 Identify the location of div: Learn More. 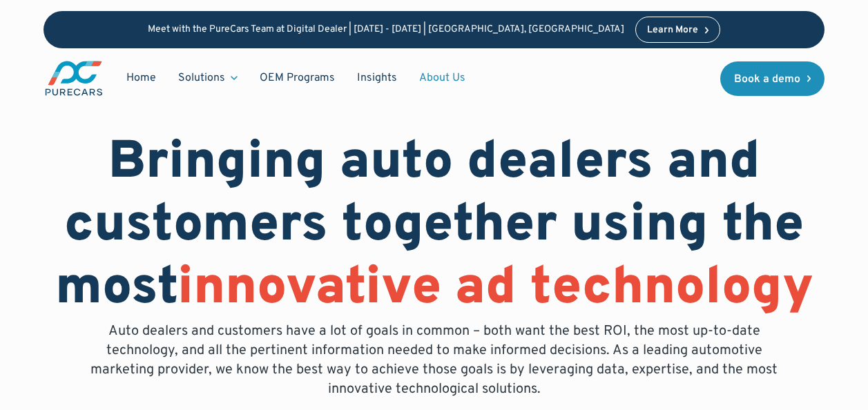
(672, 30).